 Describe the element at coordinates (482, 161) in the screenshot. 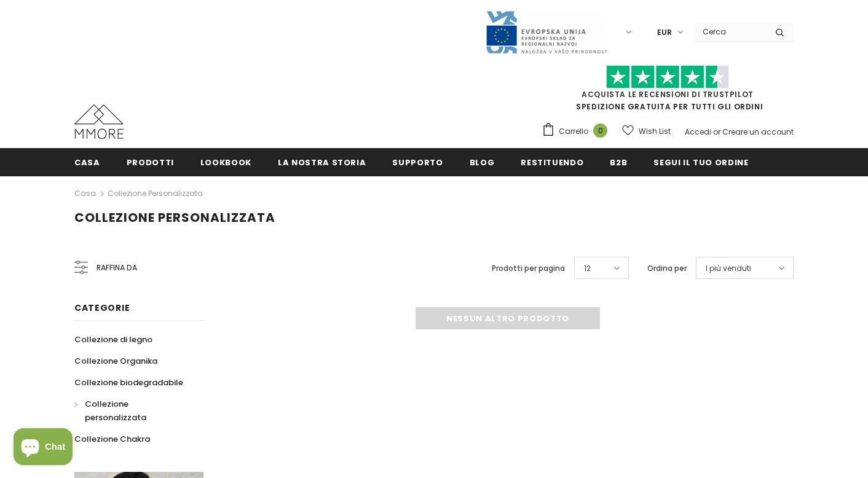

I see `a: Blog` at that location.